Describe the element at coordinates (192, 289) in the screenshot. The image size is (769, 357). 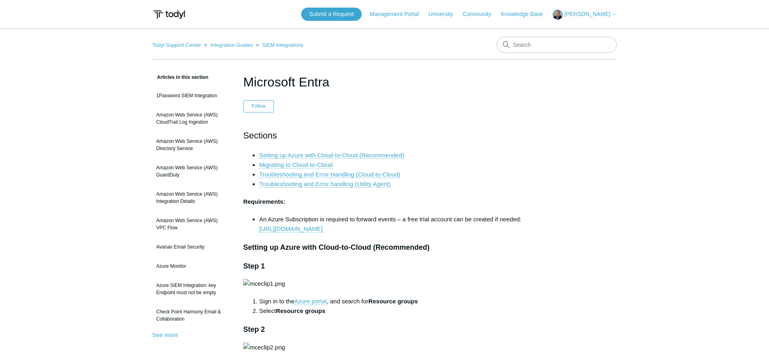
I see `a: Azure SIEM Integration: key Endpoint must not be empty` at that location.